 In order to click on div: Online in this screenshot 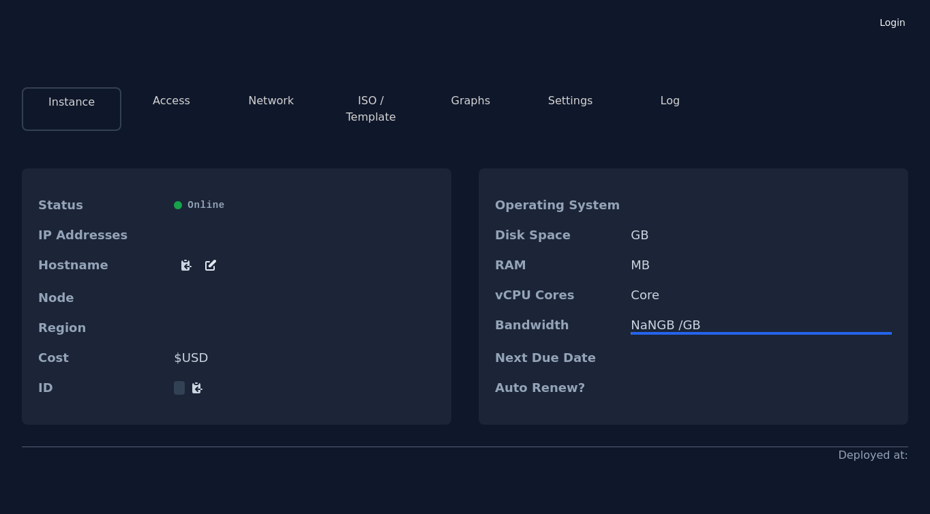, I will do `click(304, 205)`.